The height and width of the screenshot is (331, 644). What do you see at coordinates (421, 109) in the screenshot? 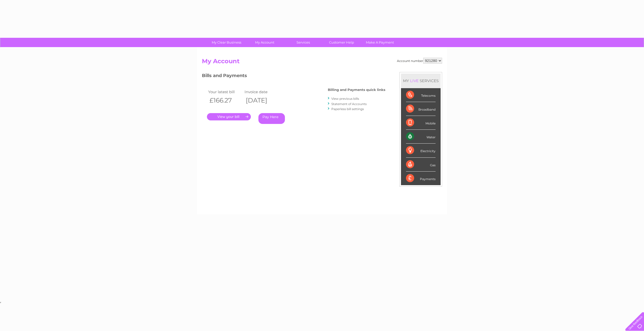
I see `div: Broadband` at bounding box center [421, 109].